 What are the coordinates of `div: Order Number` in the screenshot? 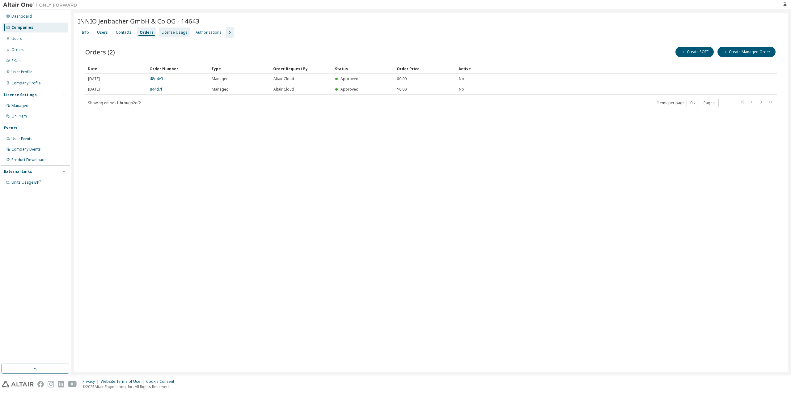 It's located at (178, 69).